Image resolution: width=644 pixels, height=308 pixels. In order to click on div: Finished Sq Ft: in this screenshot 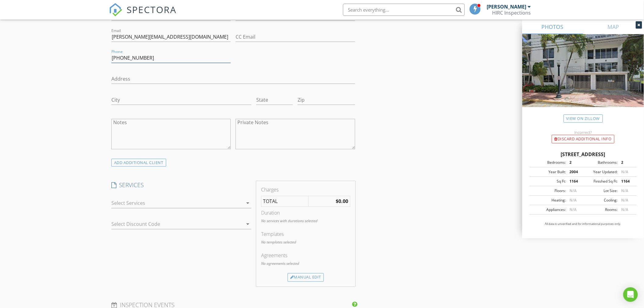, I will do `click(601, 181)`.